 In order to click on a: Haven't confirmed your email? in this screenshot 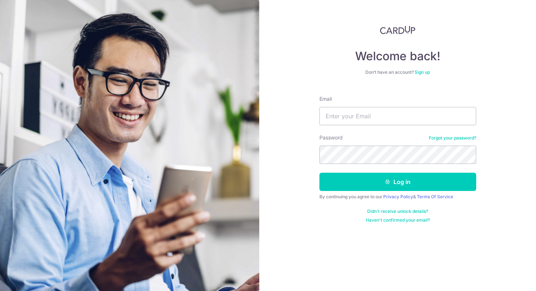, I will do `click(398, 220)`.